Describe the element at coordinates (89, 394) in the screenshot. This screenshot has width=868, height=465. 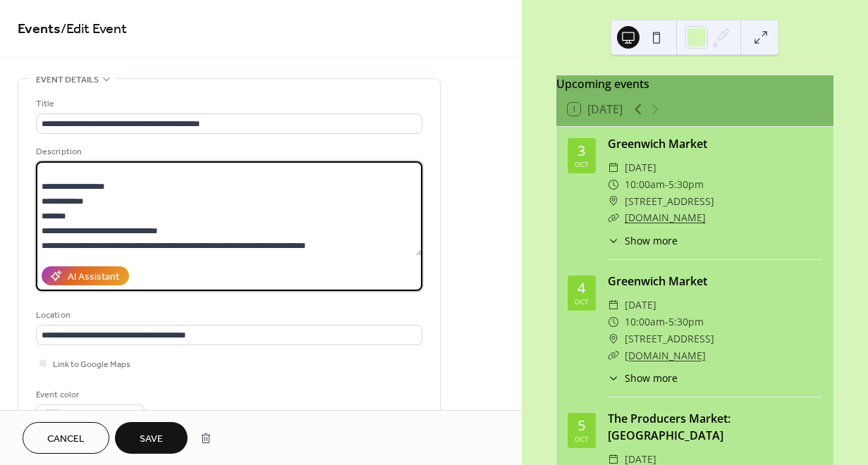
I see `div: Event color` at that location.